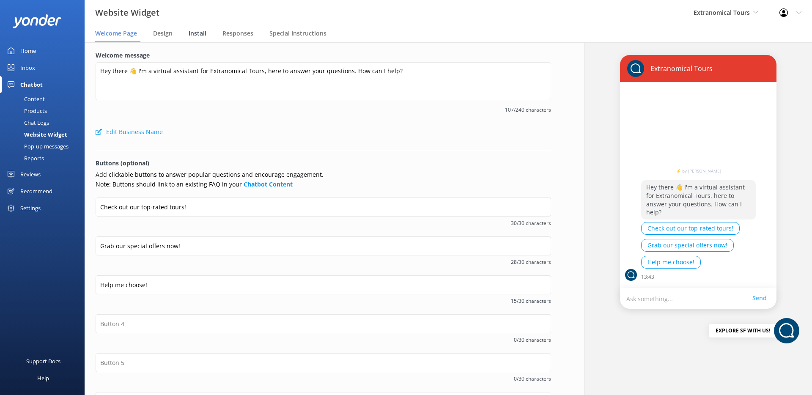 This screenshot has width=812, height=395. What do you see at coordinates (43, 378) in the screenshot?
I see `div: Help` at bounding box center [43, 378].